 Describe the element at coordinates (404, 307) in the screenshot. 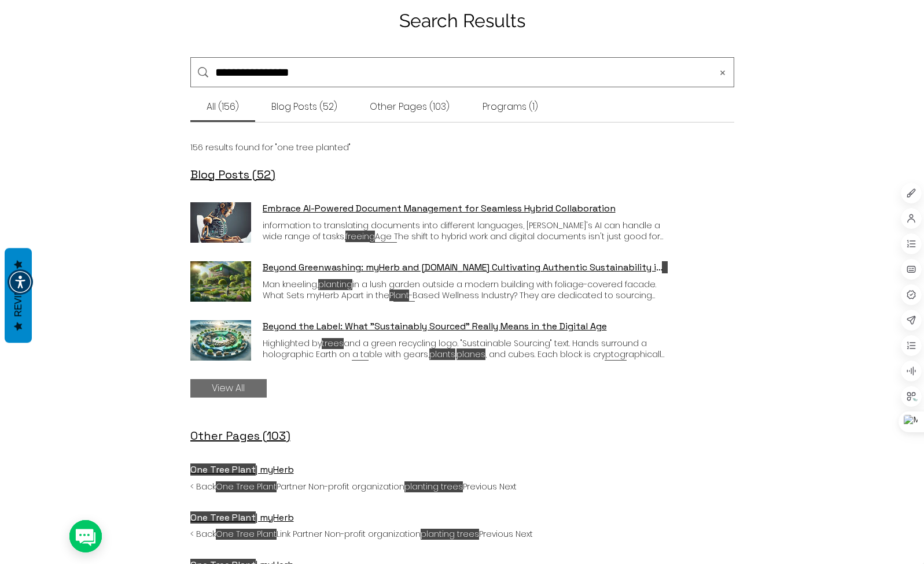

I see `mark: plant` at that location.